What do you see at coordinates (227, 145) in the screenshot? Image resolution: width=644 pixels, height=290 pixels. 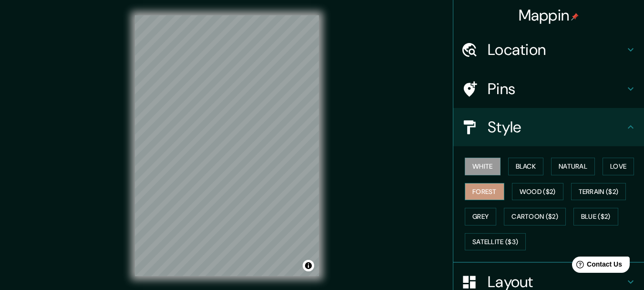 I see `canvas: Map` at bounding box center [227, 145].